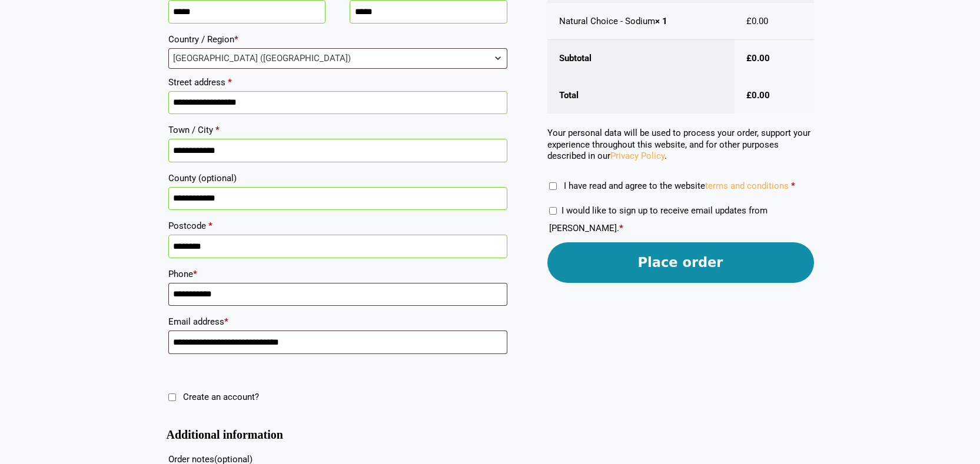 The image size is (980, 464). Describe the element at coordinates (338, 130) in the screenshot. I see `label: Town / City` at that location.